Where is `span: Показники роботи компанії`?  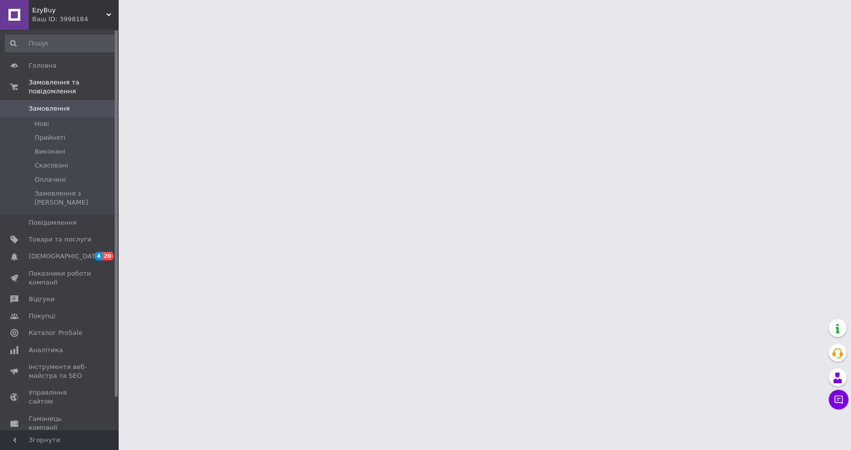 span: Показники роботи компанії is located at coordinates (60, 278).